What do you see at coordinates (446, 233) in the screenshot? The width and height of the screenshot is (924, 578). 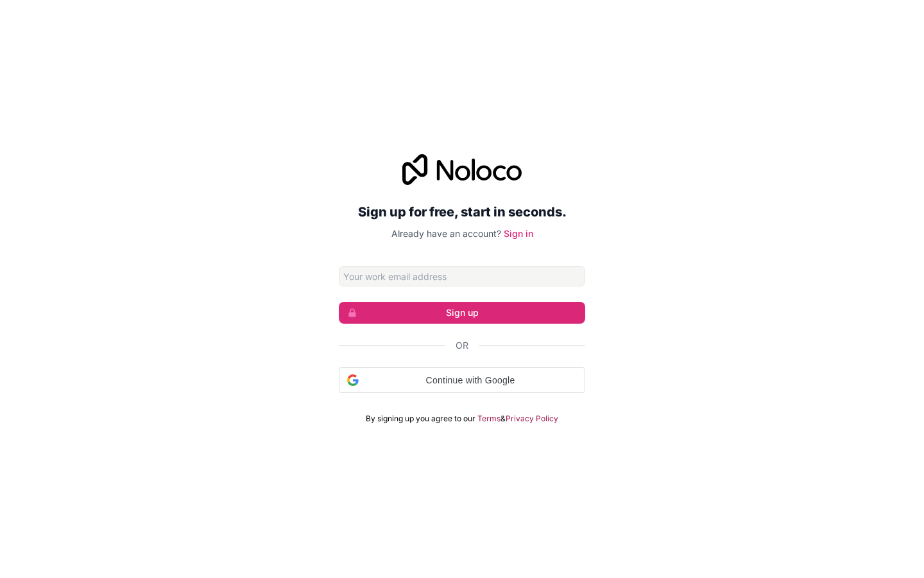 I see `span: Already have an account?` at bounding box center [446, 233].